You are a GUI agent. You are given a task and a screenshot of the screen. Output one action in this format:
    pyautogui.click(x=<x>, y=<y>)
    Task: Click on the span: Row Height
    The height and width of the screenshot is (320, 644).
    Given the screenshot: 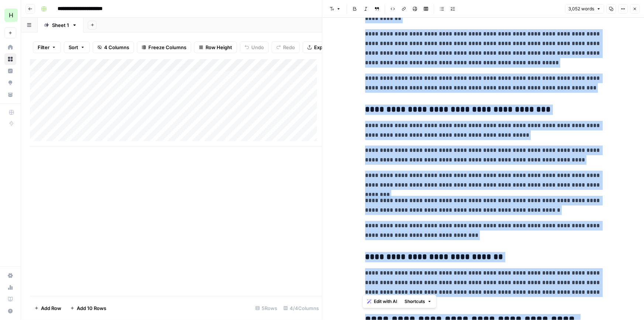 What is the action you would take?
    pyautogui.click(x=219, y=47)
    